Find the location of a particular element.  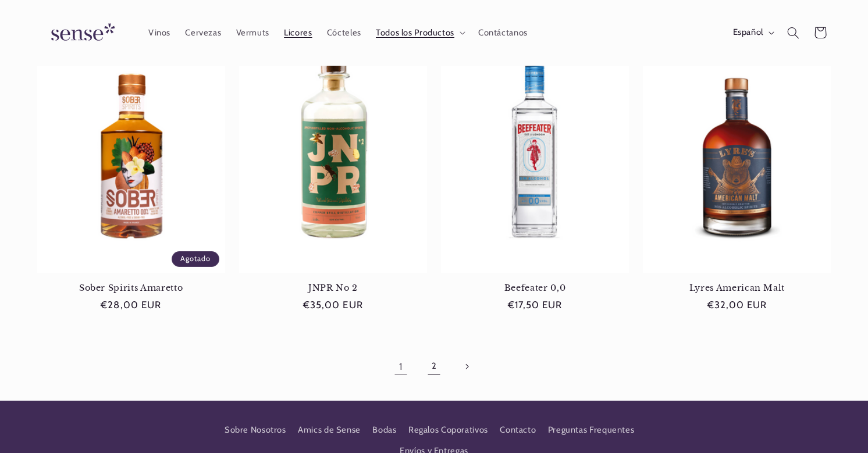

a: Vinos is located at coordinates (159, 33).